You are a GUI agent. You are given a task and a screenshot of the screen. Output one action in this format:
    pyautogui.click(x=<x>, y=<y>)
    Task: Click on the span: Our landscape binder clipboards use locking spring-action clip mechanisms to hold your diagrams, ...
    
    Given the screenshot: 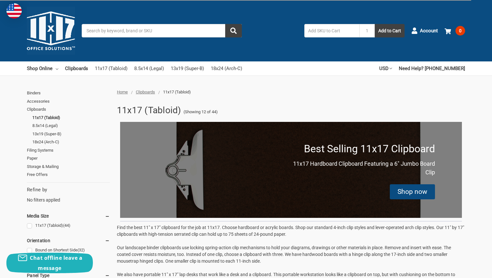 What is the action you would take?
    pyautogui.click(x=284, y=255)
    